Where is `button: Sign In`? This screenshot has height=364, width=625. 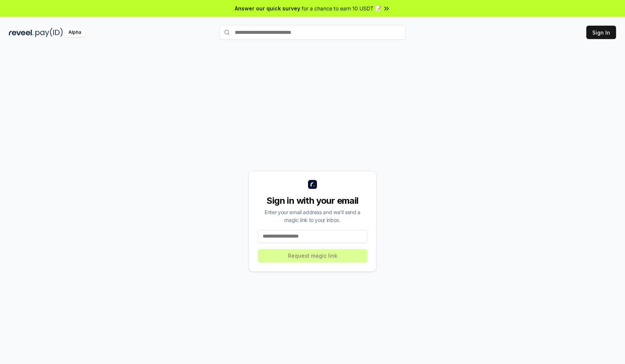 button: Sign In is located at coordinates (601, 32).